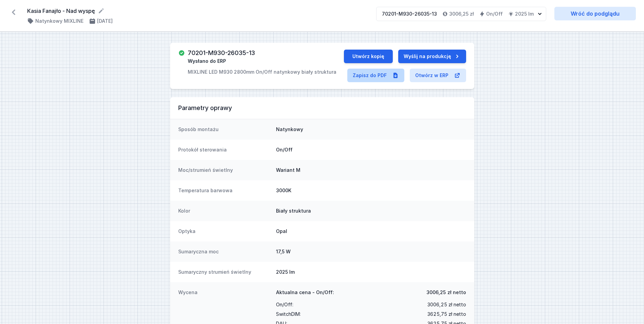 The width and height of the screenshot is (644, 324). What do you see at coordinates (432, 56) in the screenshot?
I see `button: Wyślij na produkcję` at bounding box center [432, 56].